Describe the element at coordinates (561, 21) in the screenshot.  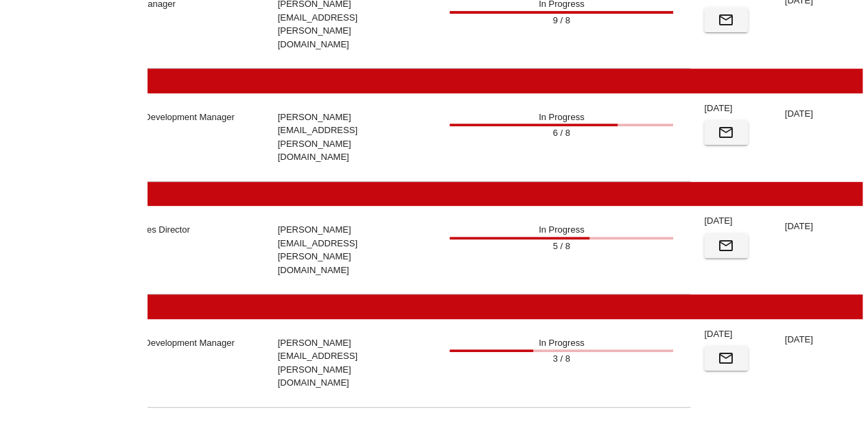
I see `div: 9 / 8` at that location.